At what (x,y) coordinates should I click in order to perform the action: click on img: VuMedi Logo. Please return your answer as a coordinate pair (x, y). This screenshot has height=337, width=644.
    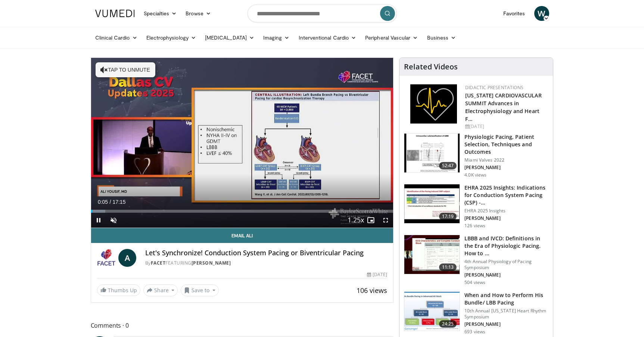
    Looking at the image, I should click on (115, 14).